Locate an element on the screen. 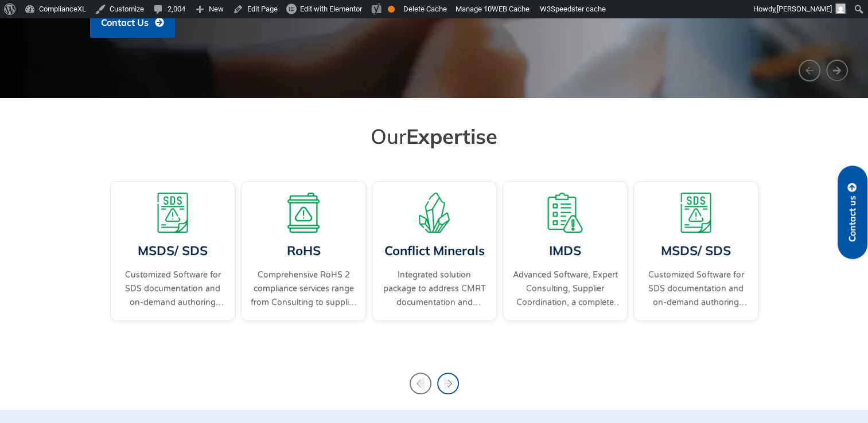 This screenshot has height=423, width=868. span: Contact Us is located at coordinates (125, 23).